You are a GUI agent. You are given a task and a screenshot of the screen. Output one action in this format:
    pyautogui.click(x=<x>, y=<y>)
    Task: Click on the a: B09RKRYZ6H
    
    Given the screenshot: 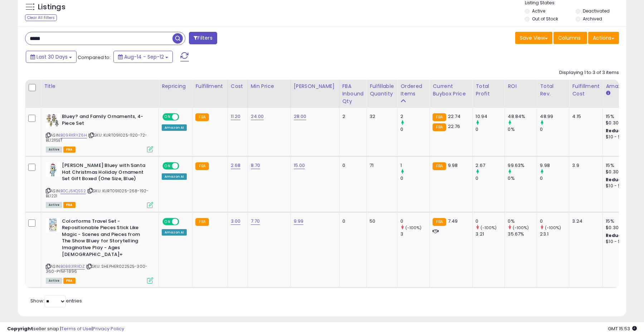 What is the action you would take?
    pyautogui.click(x=74, y=135)
    